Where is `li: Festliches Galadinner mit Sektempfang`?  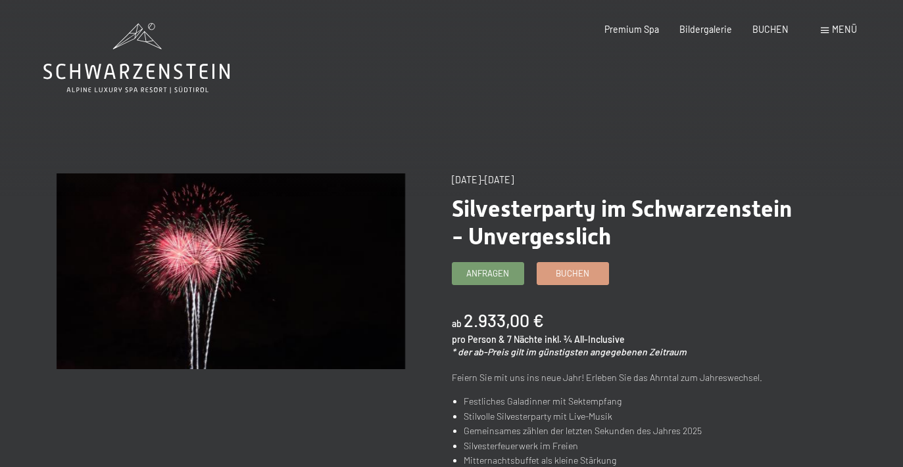
li: Festliches Galadinner mit Sektempfang is located at coordinates (632, 402).